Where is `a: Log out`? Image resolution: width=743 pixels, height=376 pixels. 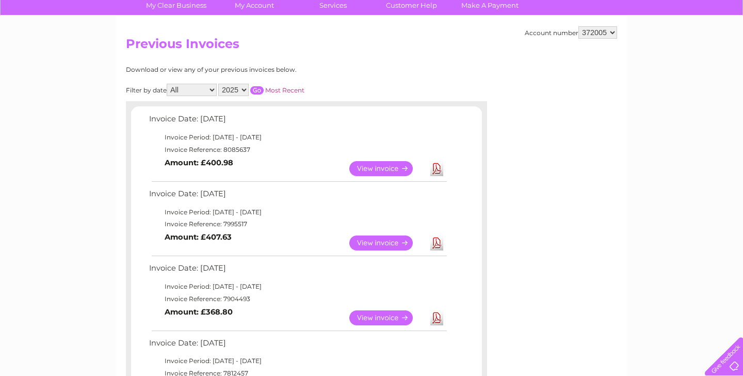
a: Log out is located at coordinates (721, 47).